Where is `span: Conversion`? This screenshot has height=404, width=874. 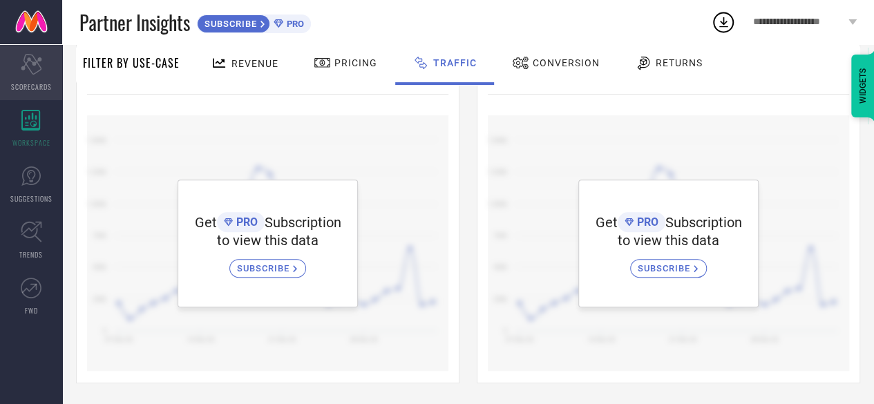
span: Conversion is located at coordinates (566, 63).